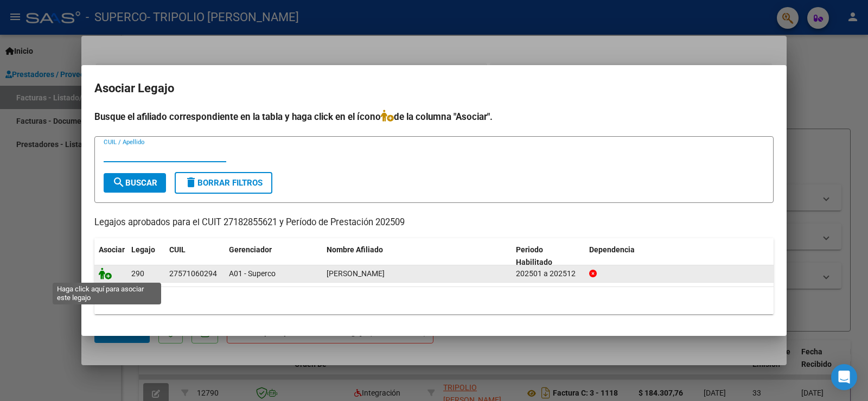 The width and height of the screenshot is (868, 401). I want to click on datatable-header-cell: Legajo, so click(146, 256).